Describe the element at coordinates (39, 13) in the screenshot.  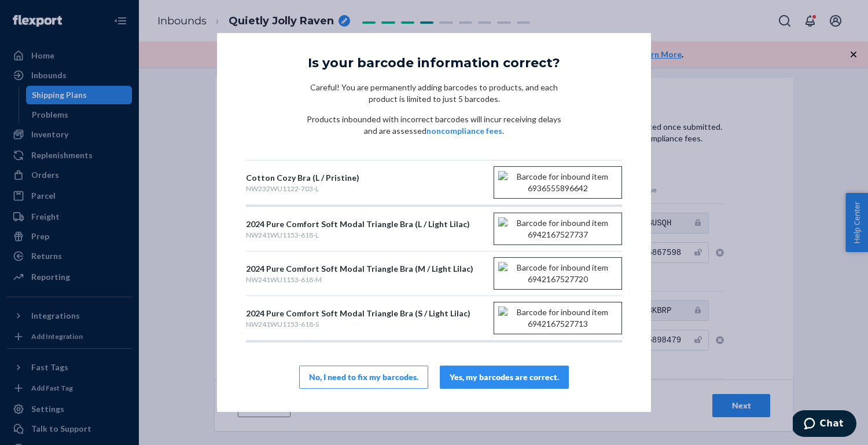
I see `span: Chat` at that location.